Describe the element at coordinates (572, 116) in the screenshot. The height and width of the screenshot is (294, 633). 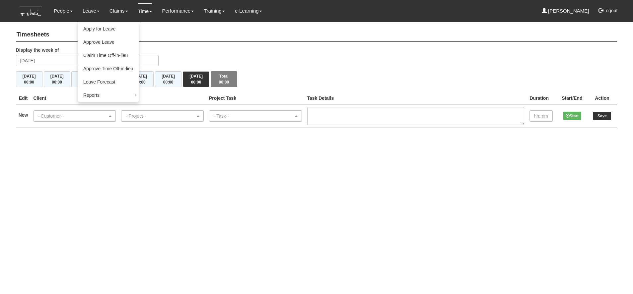
I see `button: Start` at that location.